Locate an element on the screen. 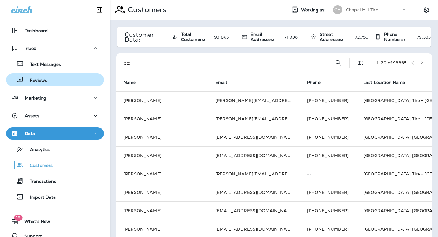 The image size is (438, 237). p: Marketing is located at coordinates (35, 98).